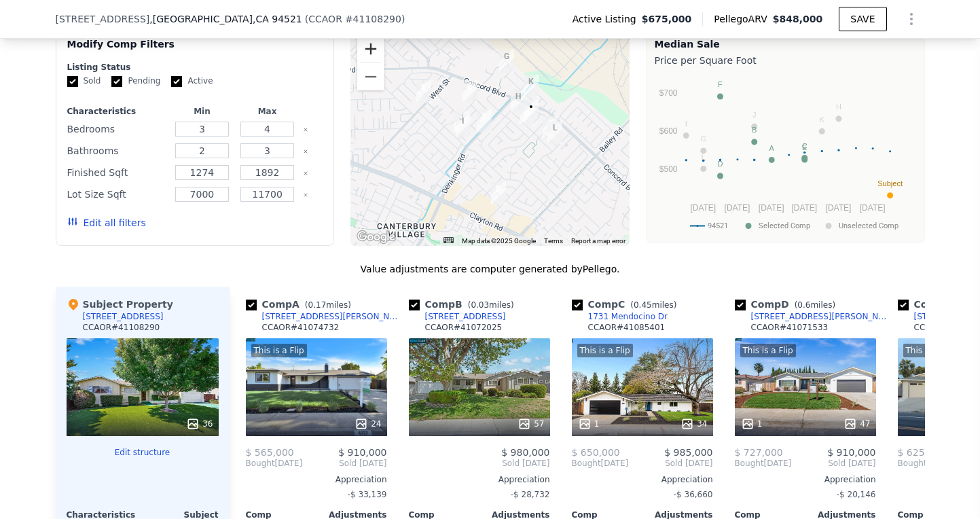  I want to click on a: Terms (opens in new tab), so click(553, 240).